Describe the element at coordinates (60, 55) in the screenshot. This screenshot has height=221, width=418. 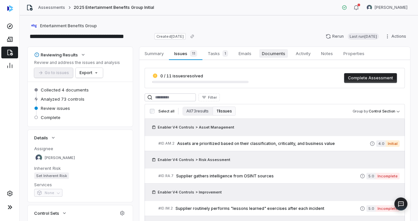
I see `button: Reviewing Results` at that location.